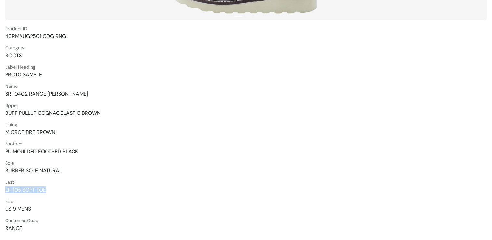 This screenshot has width=492, height=240. Describe the element at coordinates (246, 144) in the screenshot. I see `span: Footbed` at that location.